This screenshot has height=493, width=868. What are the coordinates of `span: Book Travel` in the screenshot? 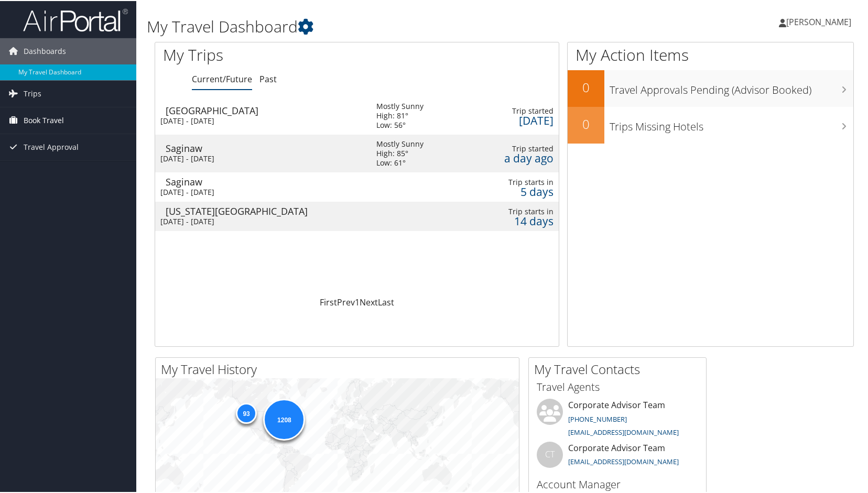 It's located at (43, 119).